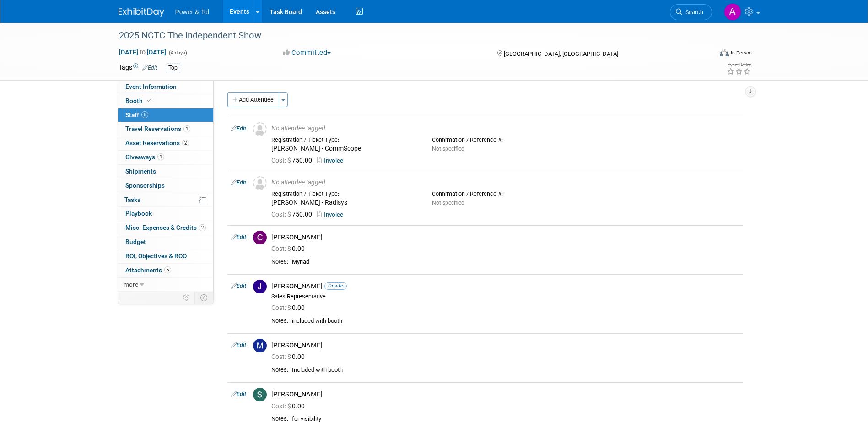  I want to click on span: Booth, so click(139, 101).